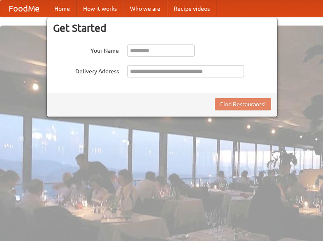 This screenshot has height=241, width=323. Describe the element at coordinates (62, 9) in the screenshot. I see `a: Home` at that location.